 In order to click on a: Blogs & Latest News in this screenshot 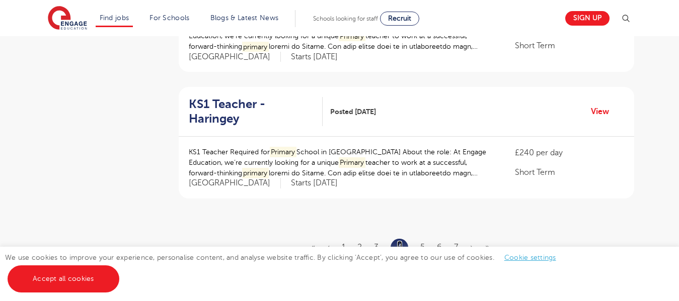, I will do `click(244, 18)`.